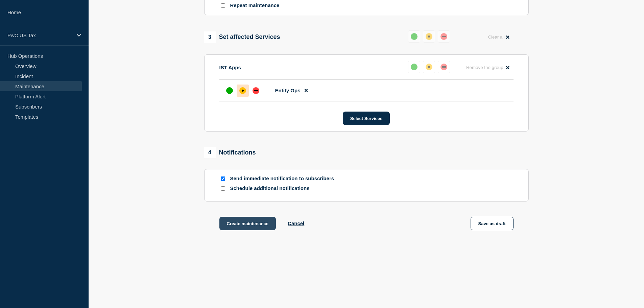 The width and height of the screenshot is (644, 308). I want to click on input: Repeat maintenance, so click(223, 5).